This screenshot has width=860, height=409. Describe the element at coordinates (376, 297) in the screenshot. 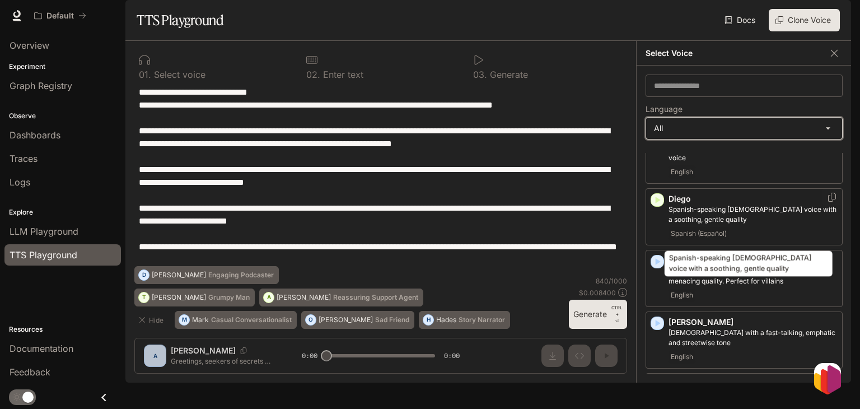

I see `p: Reassuring Support Agent` at that location.